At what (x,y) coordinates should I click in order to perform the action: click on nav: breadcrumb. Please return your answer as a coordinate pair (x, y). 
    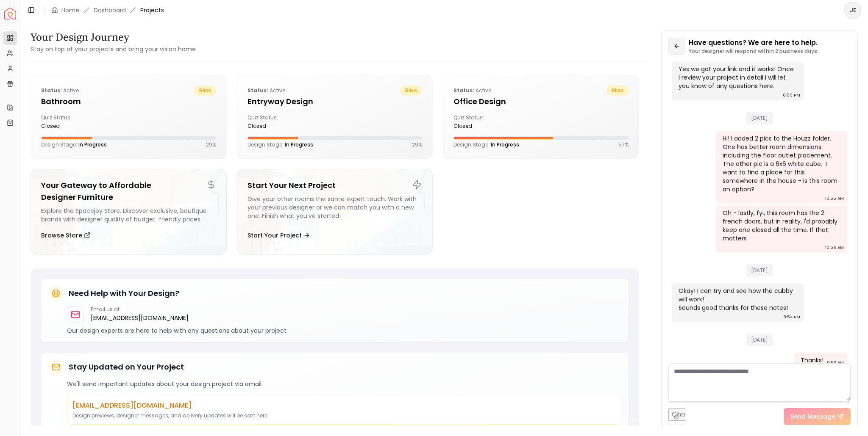
    Looking at the image, I should click on (107, 10).